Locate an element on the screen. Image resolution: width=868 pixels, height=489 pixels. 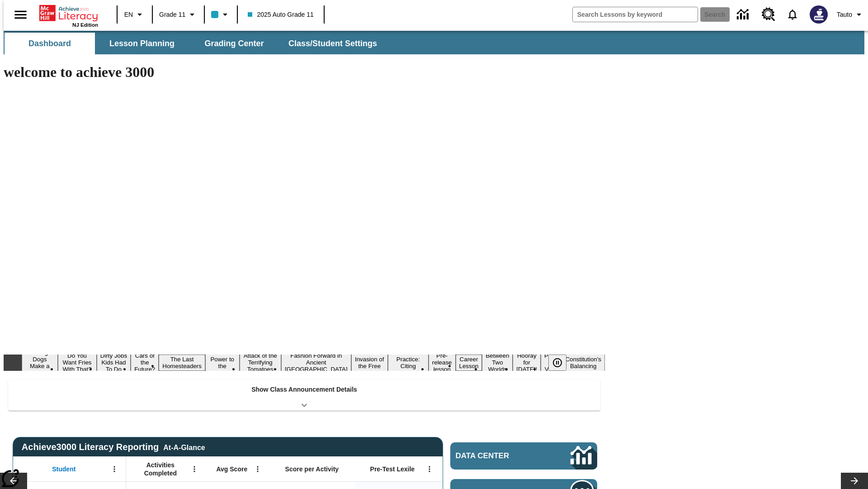
span: Grading Center is located at coordinates (234, 43).